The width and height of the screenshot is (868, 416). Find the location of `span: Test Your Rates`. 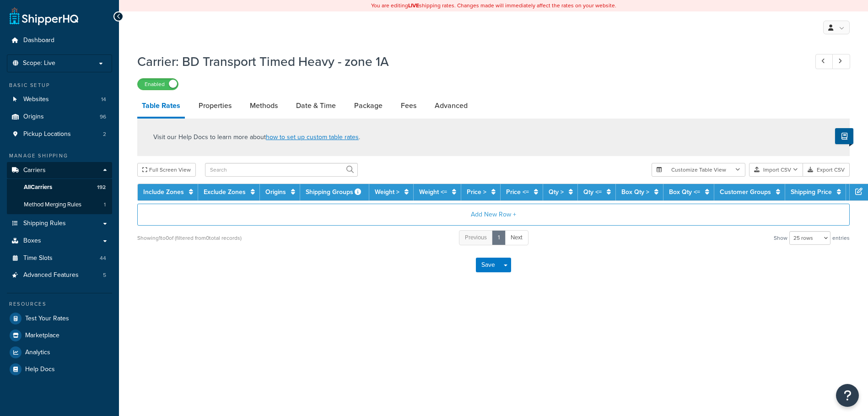

span: Test Your Rates is located at coordinates (48, 318).